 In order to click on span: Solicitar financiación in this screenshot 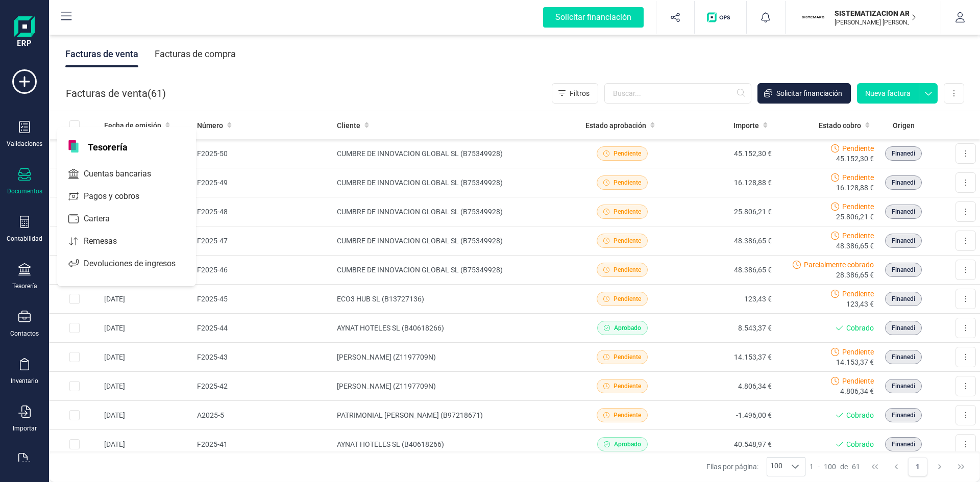, I will do `click(809, 93)`.